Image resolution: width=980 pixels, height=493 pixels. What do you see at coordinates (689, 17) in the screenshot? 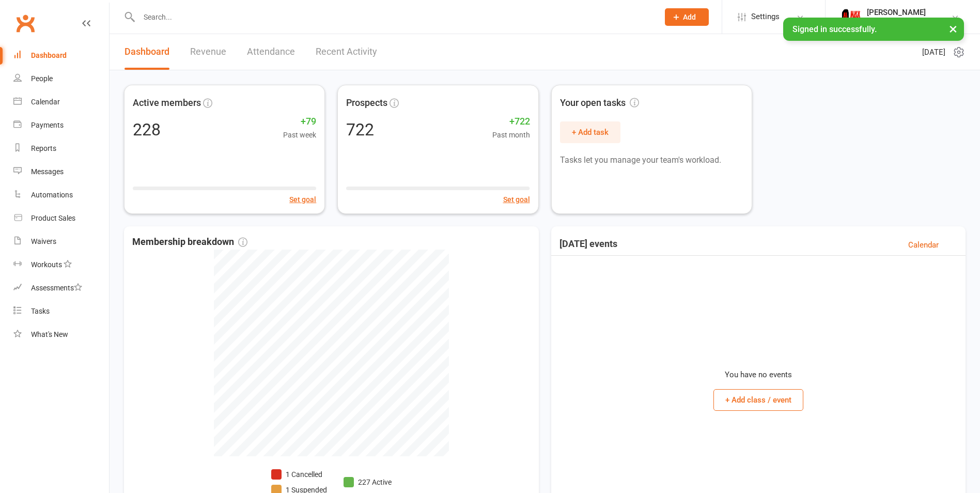
I see `span: Add` at bounding box center [689, 17].